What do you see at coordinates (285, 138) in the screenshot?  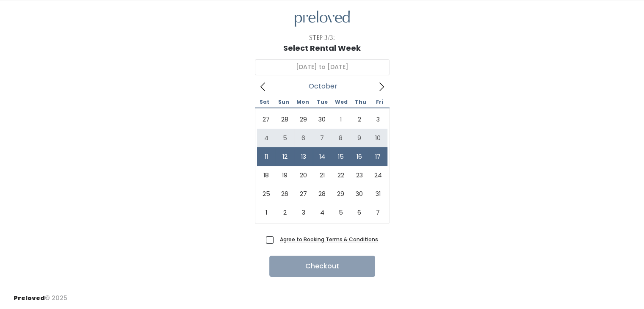 I see `span: October 5, 2025` at bounding box center [285, 138].